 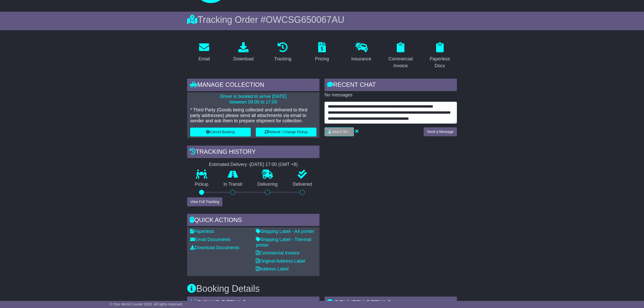 I want to click on p: No messages, so click(x=391, y=95).